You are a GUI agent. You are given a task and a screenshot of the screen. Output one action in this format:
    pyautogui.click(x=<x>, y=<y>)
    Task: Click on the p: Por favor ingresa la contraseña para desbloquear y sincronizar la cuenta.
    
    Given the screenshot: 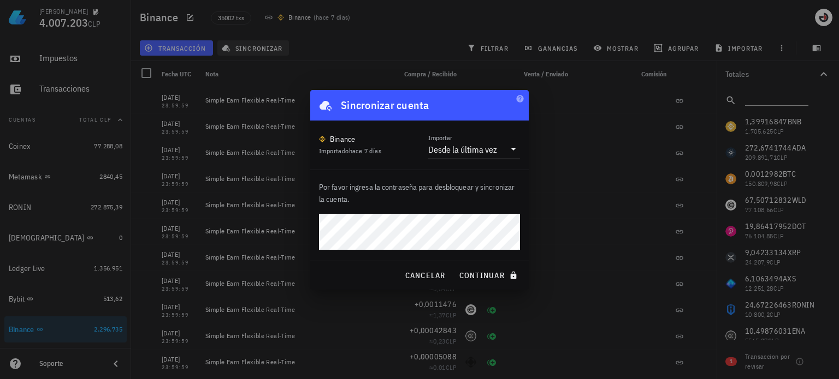 What is the action you would take?
    pyautogui.click(x=419, y=193)
    